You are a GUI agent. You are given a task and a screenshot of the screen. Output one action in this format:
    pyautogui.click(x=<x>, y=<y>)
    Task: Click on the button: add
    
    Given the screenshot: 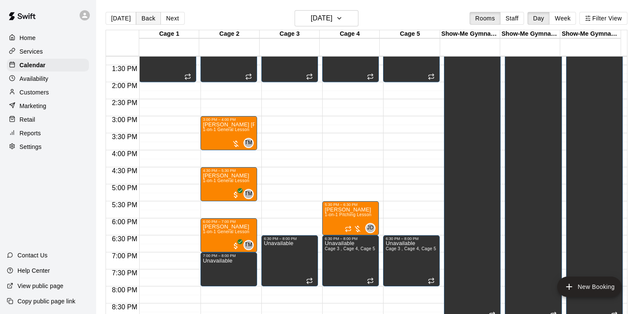 What is the action you would take?
    pyautogui.click(x=589, y=286)
    